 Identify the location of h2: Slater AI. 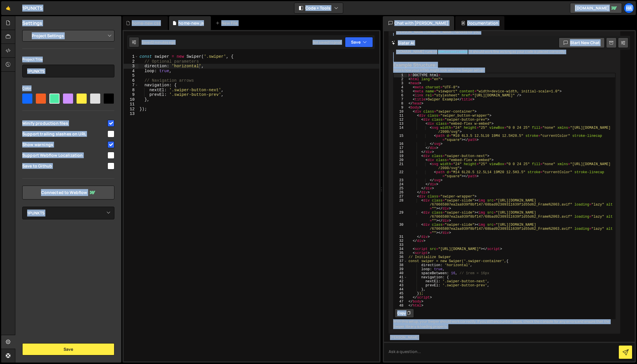
(403, 43).